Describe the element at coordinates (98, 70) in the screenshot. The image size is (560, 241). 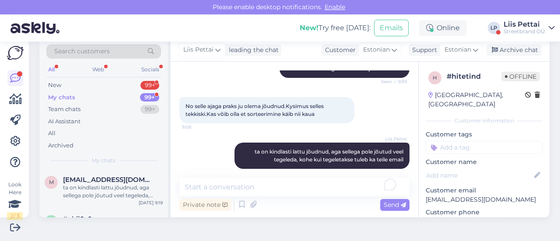
I see `div: Web` at that location.